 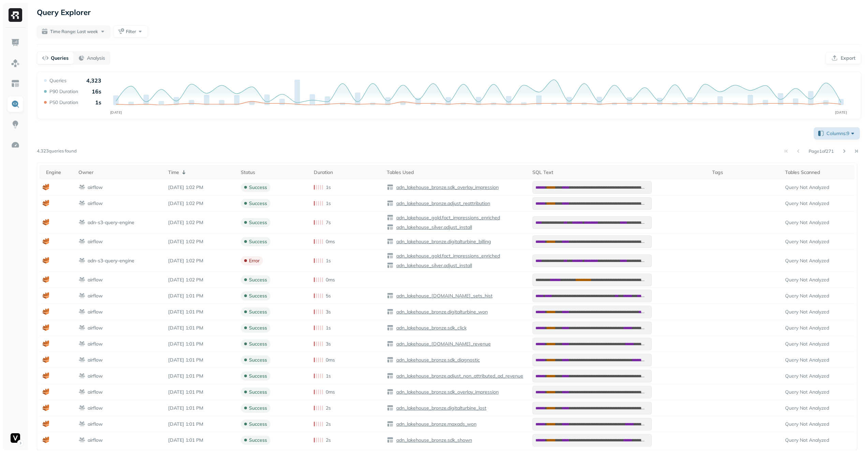 I want to click on div: Duration, so click(x=347, y=172).